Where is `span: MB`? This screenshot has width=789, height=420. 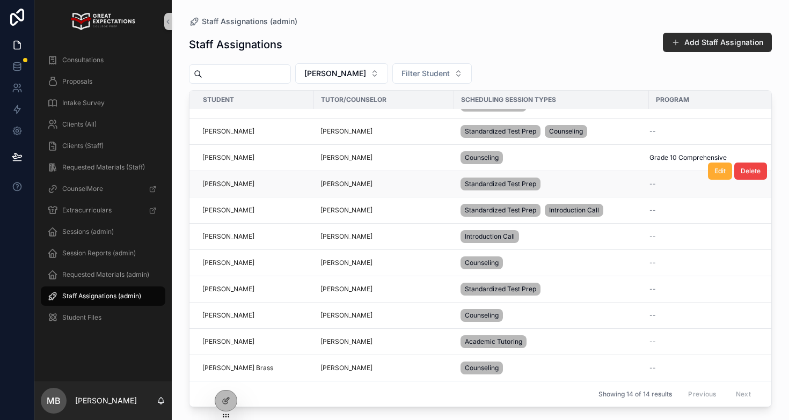 span: MB is located at coordinates (54, 401).